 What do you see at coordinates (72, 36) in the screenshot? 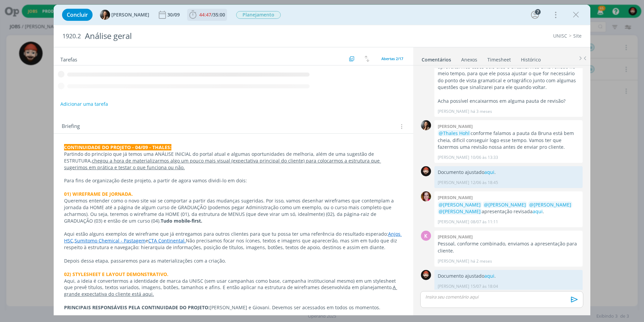
I see `span: 1920.2` at bounding box center [72, 36].